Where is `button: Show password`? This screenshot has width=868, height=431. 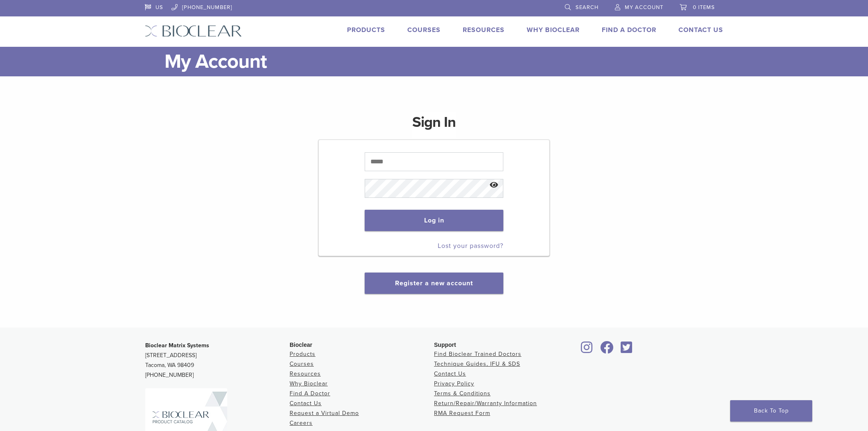 button: Show password is located at coordinates (494, 186).